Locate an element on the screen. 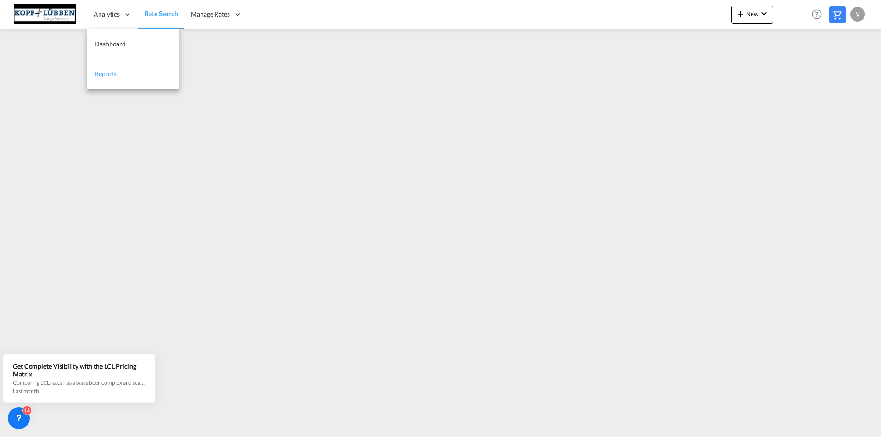 The width and height of the screenshot is (881, 437). span: New is located at coordinates (752, 14).